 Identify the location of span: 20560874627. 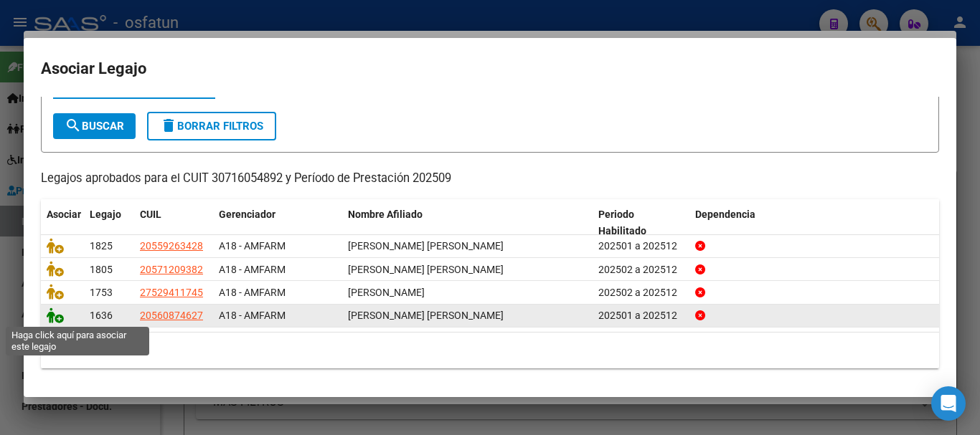
(172, 316).